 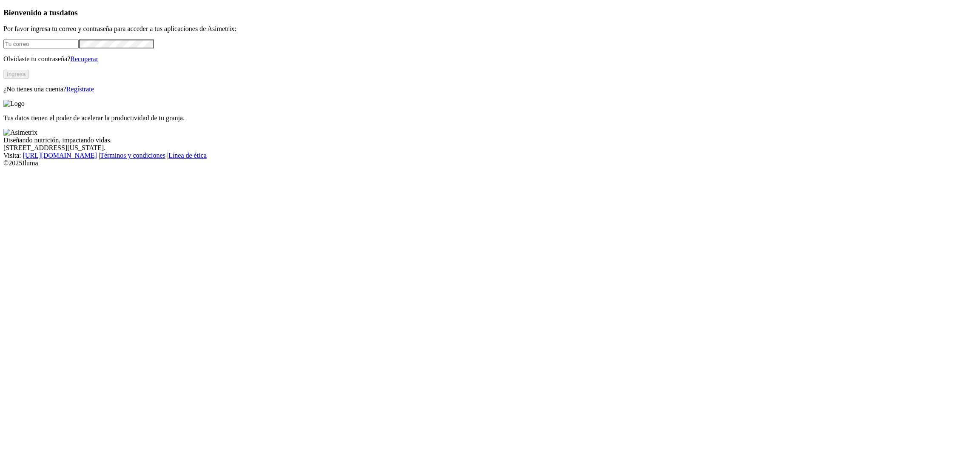 What do you see at coordinates (41, 44) in the screenshot?
I see `input: Tu correo` at bounding box center [41, 44].